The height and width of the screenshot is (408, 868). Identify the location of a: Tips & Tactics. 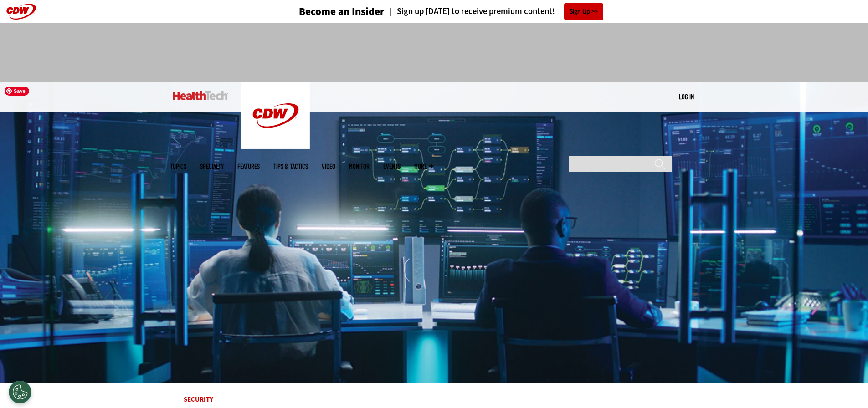
(291, 166).